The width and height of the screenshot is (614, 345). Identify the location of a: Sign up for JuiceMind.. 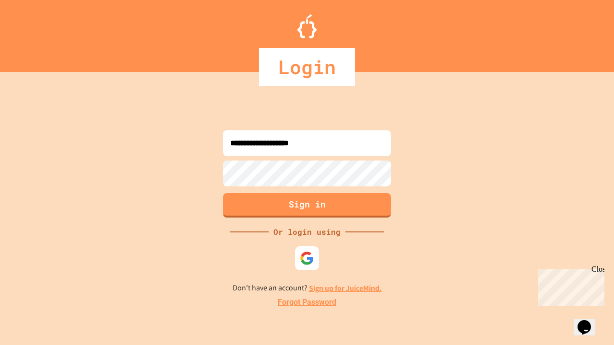
(345, 288).